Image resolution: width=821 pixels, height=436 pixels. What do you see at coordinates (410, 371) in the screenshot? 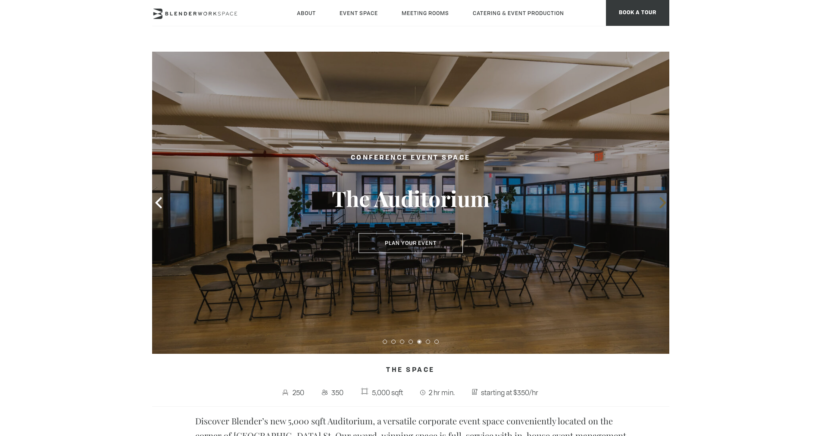
I see `h4: The Space` at bounding box center [410, 371].